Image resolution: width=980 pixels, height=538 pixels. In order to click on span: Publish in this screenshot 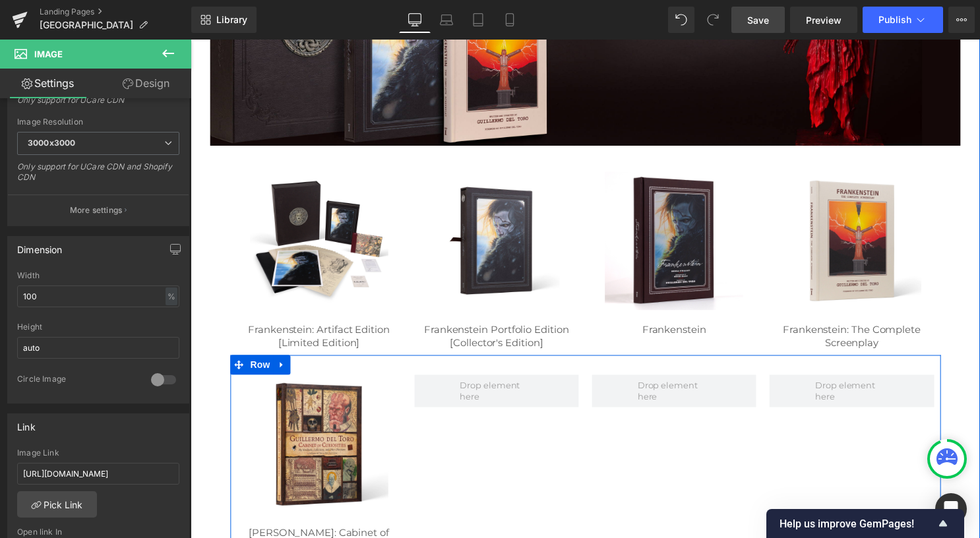, I will do `click(895, 20)`.